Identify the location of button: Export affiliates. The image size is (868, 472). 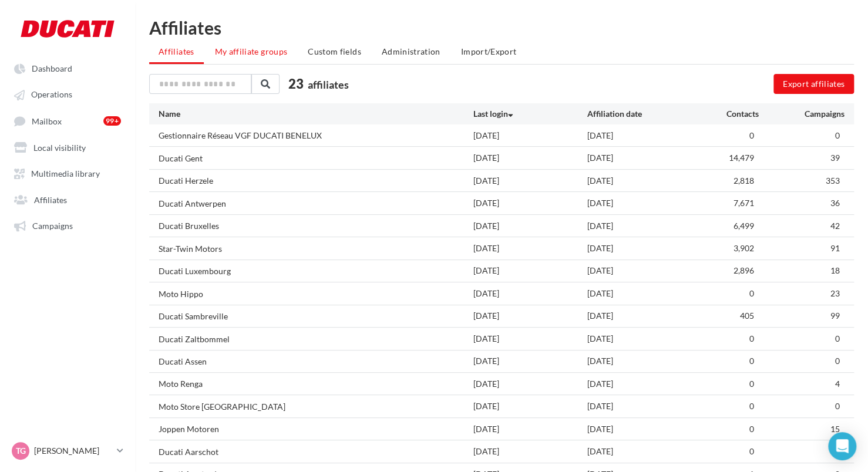
(813, 84).